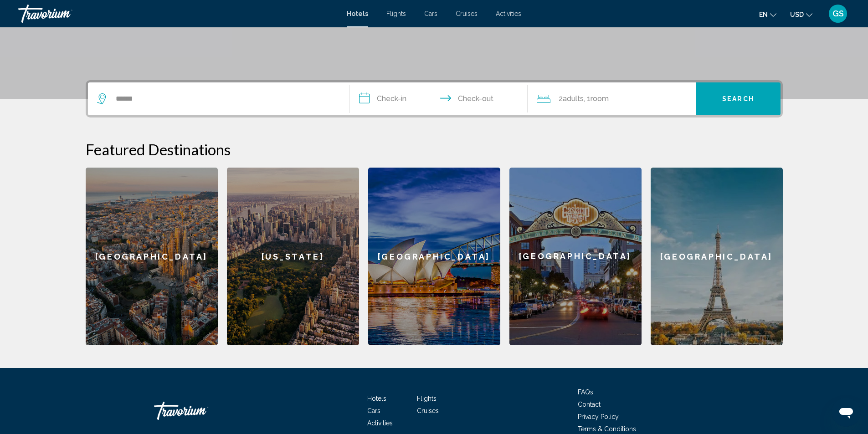 Image resolution: width=868 pixels, height=434 pixels. Describe the element at coordinates (607, 429) in the screenshot. I see `span: Terms & Conditions` at that location.